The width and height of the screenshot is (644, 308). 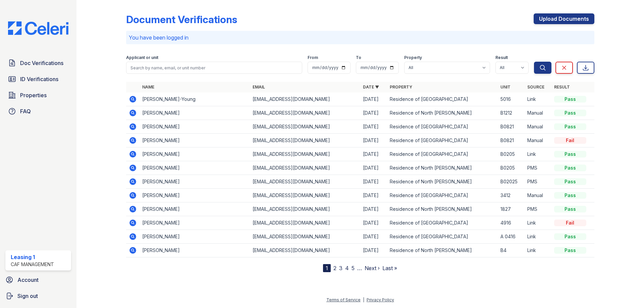 What do you see at coordinates (358, 58) in the screenshot?
I see `label: To` at bounding box center [358, 58].